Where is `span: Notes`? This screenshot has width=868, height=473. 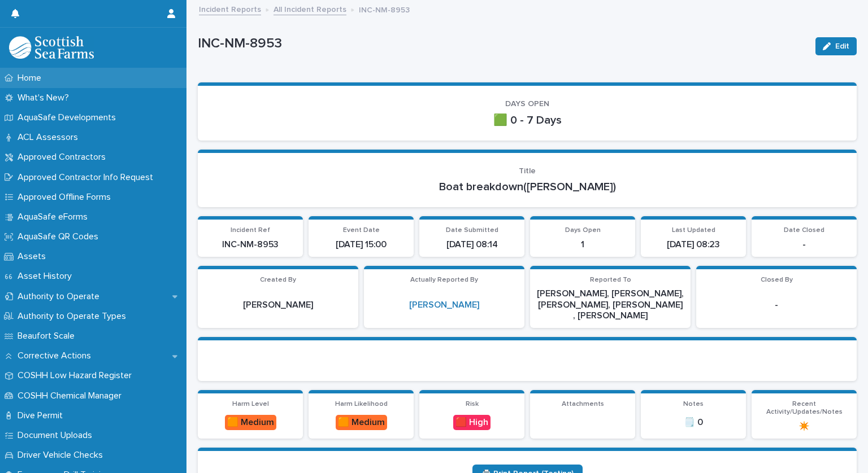
span: Notes is located at coordinates (693, 404).